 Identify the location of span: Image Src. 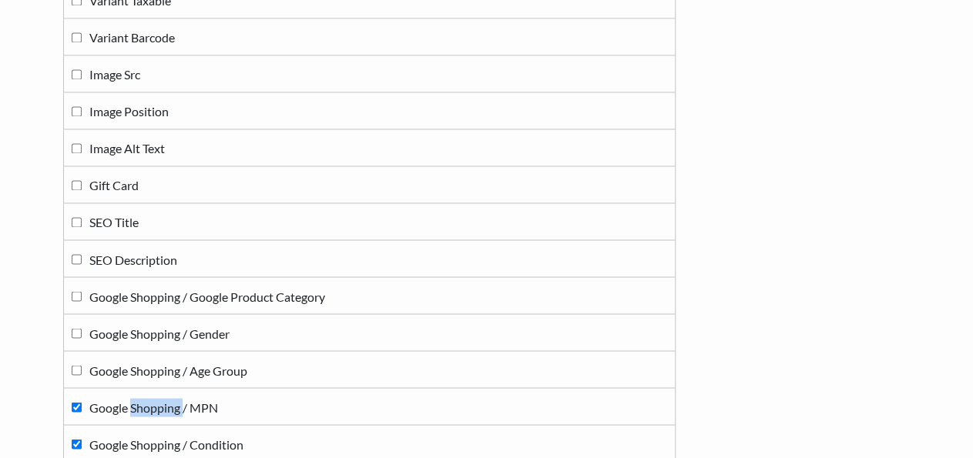
(115, 74).